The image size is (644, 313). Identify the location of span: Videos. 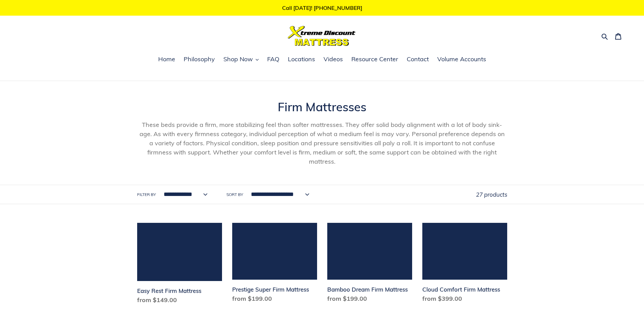
(333, 59).